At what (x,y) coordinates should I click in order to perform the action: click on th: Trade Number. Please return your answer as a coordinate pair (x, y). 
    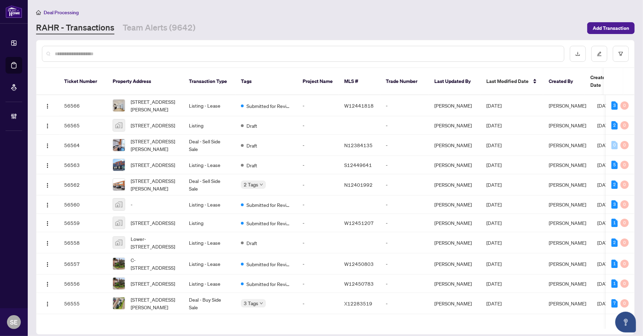
    Looking at the image, I should click on (405, 81).